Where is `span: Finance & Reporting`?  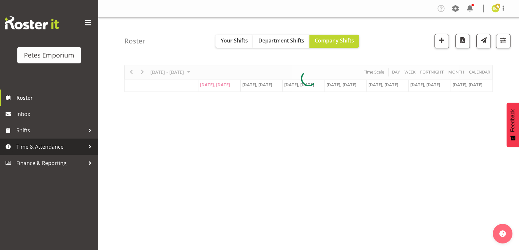
span: Finance & Reporting is located at coordinates (51, 163).